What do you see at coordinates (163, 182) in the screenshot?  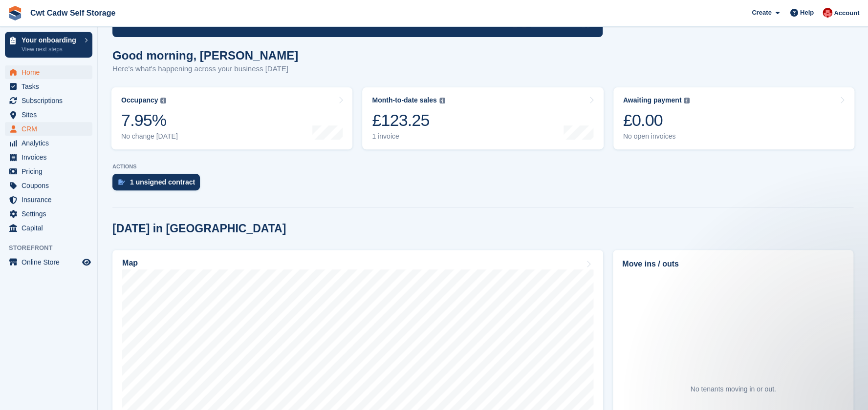 I see `div: 1 unsigned contract` at bounding box center [163, 182].